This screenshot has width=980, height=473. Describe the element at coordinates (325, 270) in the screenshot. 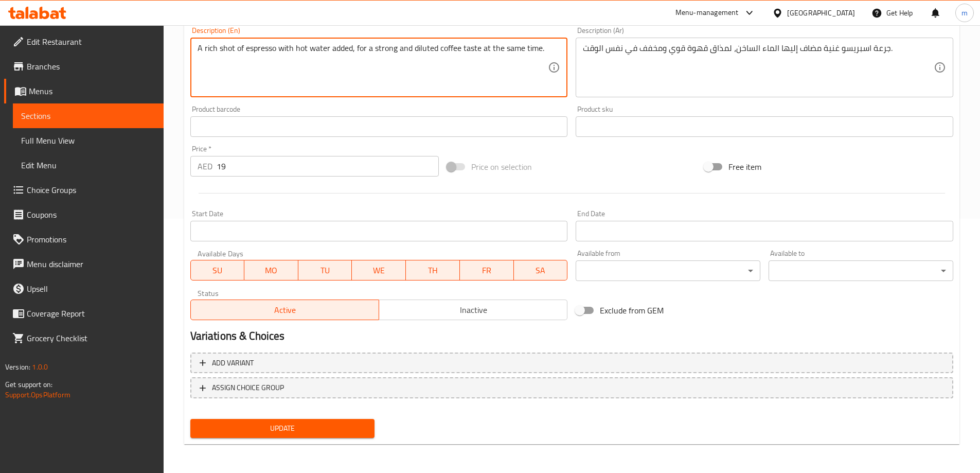

I see `button: TU` at that location.